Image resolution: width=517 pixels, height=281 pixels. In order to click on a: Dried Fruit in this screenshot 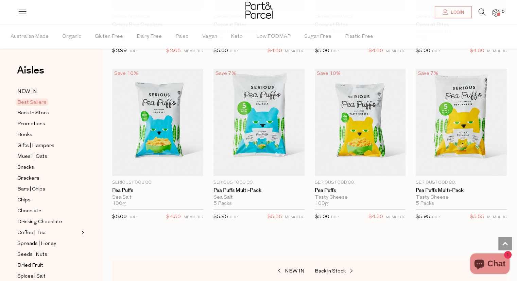, I will do `click(48, 265)`.